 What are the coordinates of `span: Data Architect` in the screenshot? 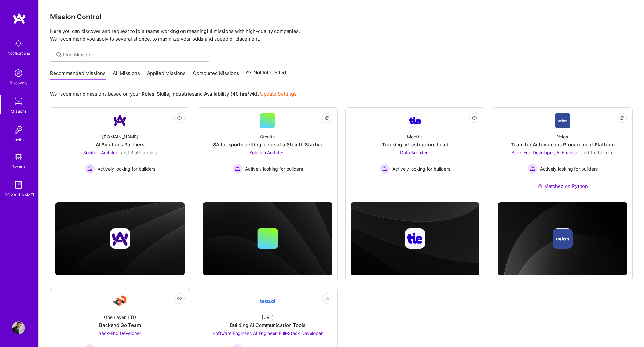 It's located at (415, 152).